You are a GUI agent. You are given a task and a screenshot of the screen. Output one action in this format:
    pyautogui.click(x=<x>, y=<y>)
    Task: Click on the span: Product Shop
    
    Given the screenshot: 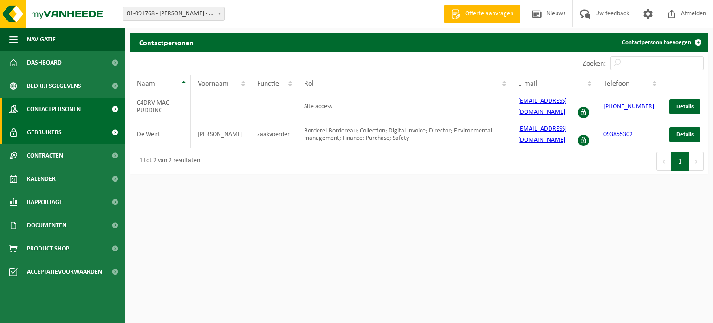 What is the action you would take?
    pyautogui.click(x=48, y=248)
    